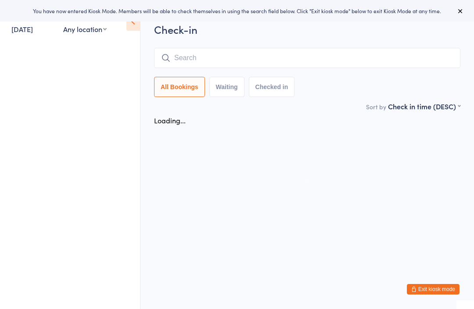 The height and width of the screenshot is (309, 474). Describe the element at coordinates (85, 29) in the screenshot. I see `div: Any location` at that location.